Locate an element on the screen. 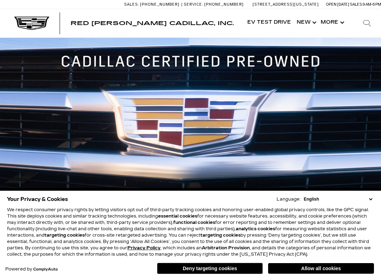 The width and height of the screenshot is (381, 279). div: Powered by is located at coordinates (31, 269).